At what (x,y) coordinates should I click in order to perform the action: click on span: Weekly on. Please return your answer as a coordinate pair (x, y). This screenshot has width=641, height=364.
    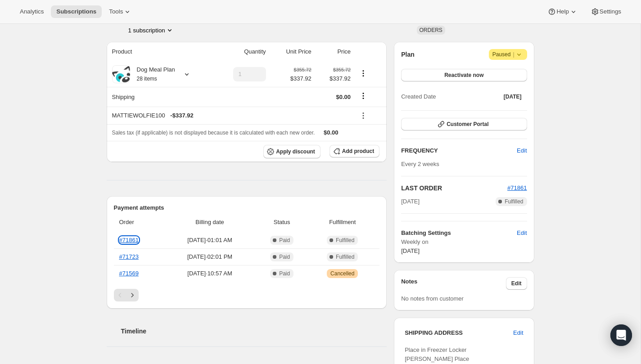
    Looking at the image, I should click on (464, 242).